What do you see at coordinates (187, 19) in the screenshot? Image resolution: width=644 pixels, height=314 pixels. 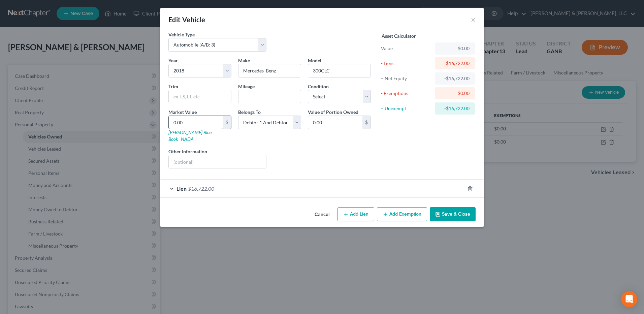 I see `div: Edit Vehicle` at bounding box center [187, 19].